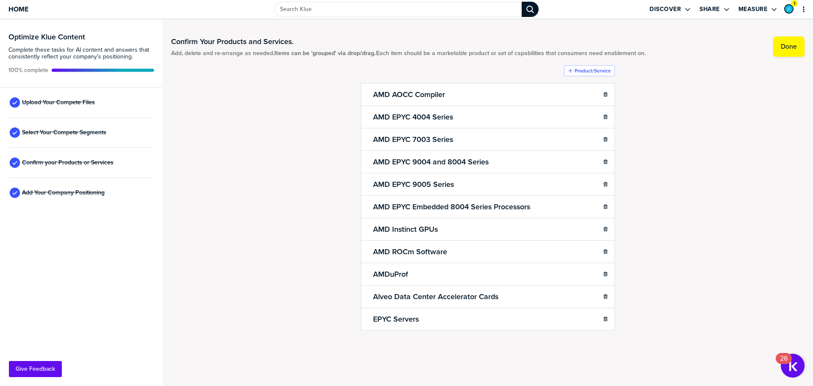  What do you see at coordinates (530, 9) in the screenshot?
I see `div: Search Klue` at bounding box center [530, 9].